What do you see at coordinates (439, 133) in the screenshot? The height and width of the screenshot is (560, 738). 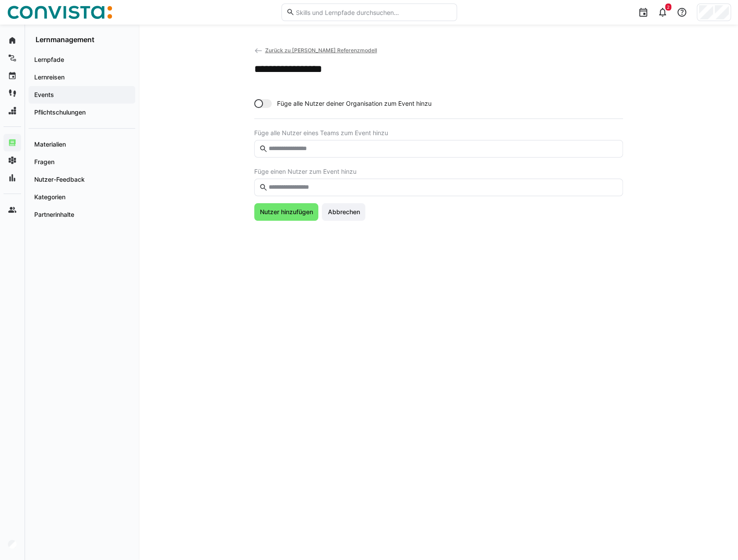 I see `span: Füge alle Nutzer eines Teams zum Event hinzu` at bounding box center [439, 133].